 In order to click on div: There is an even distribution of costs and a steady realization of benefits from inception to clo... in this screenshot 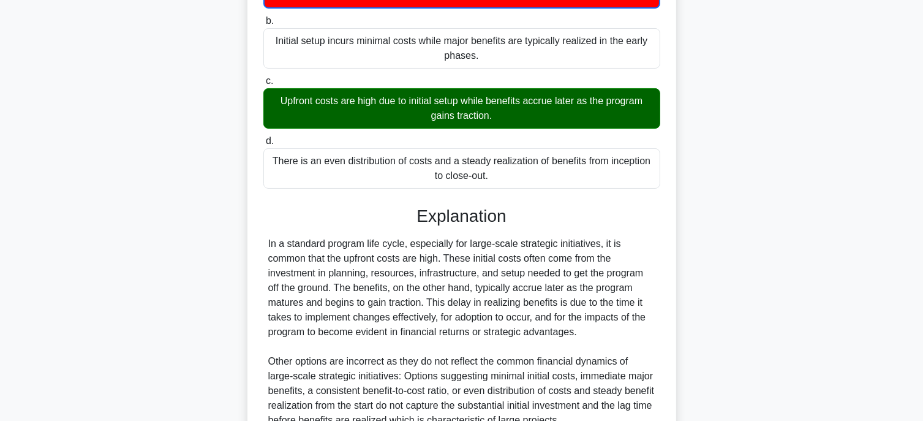, I will do `click(462, 168)`.